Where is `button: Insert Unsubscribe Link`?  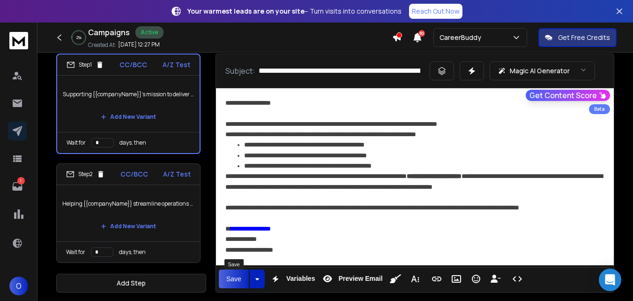
button: Insert Unsubscribe Link is located at coordinates (496, 279).